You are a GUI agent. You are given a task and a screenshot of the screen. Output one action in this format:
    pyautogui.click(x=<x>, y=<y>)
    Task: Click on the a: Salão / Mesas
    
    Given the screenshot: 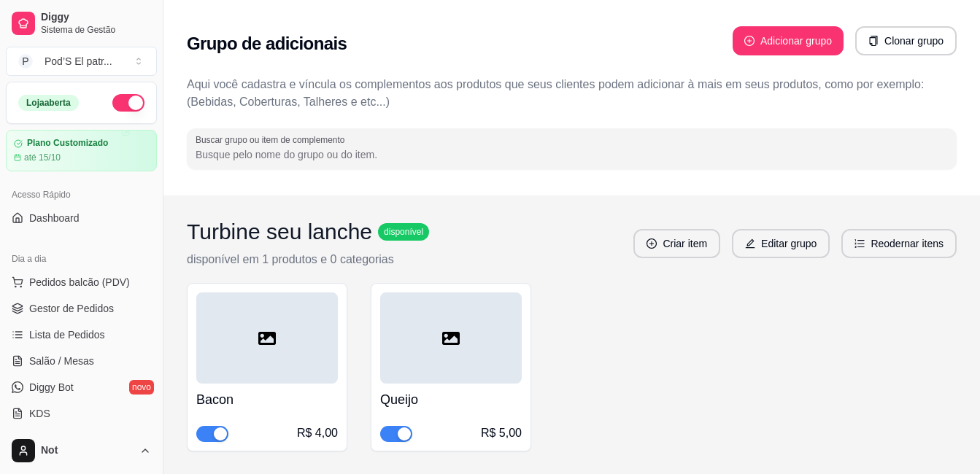 What is the action you would take?
    pyautogui.click(x=81, y=362)
    